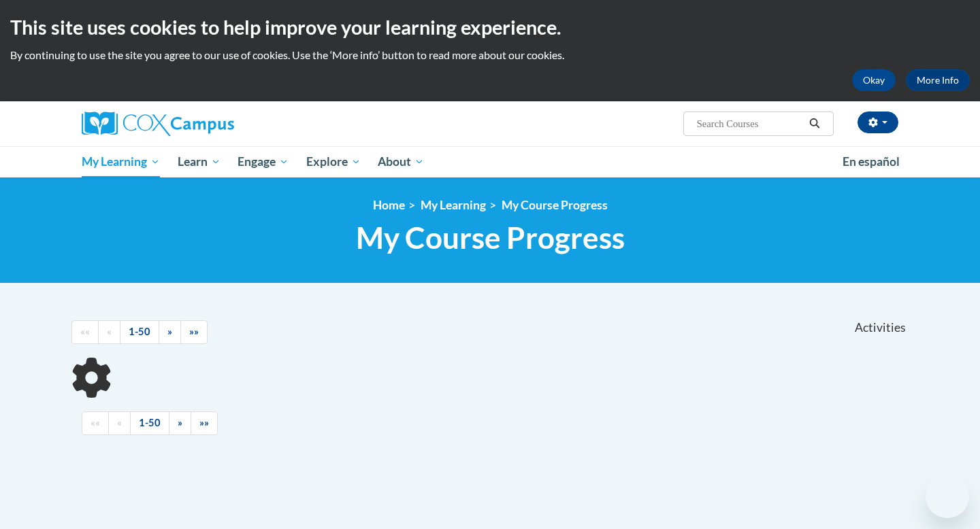  Describe the element at coordinates (490, 162) in the screenshot. I see `div: Main menu` at that location.